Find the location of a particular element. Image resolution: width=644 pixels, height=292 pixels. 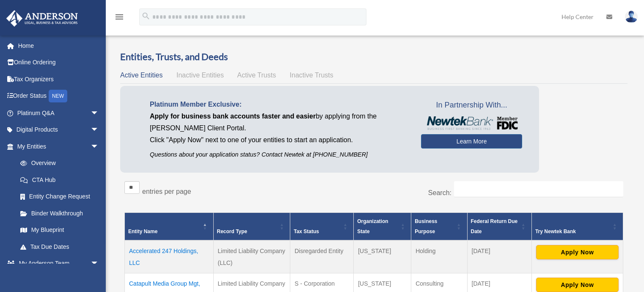

td: Holding is located at coordinates (439, 257).